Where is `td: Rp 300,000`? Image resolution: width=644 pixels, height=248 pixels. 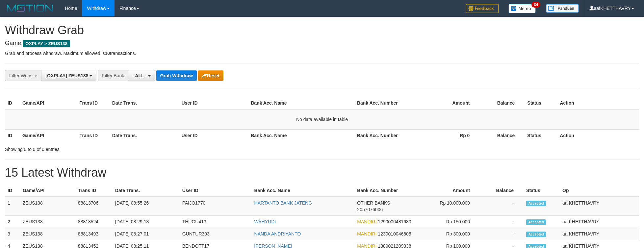
td: Rp 300,000 is located at coordinates (447, 234).